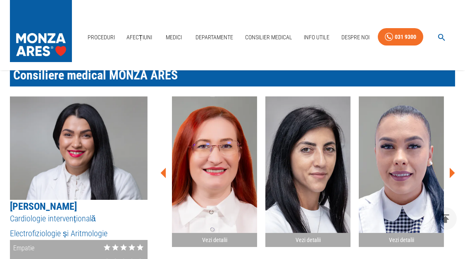 The width and height of the screenshot is (465, 259). Describe the element at coordinates (139, 37) in the screenshot. I see `a: Afecțiuni` at that location.